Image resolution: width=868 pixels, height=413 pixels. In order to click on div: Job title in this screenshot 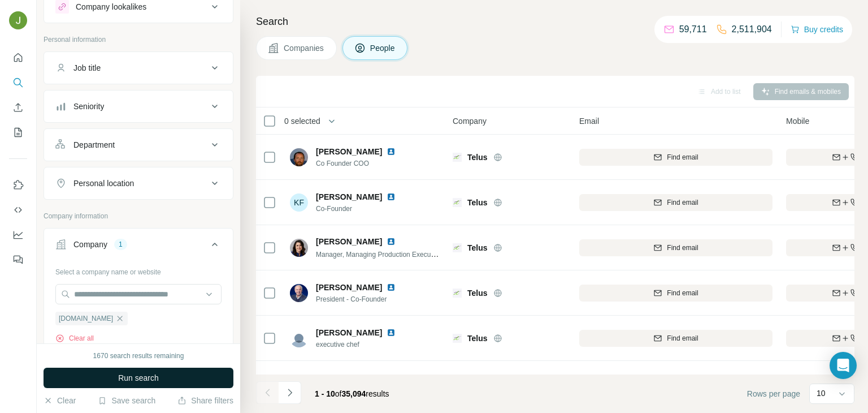, I will do `click(87, 68)`.